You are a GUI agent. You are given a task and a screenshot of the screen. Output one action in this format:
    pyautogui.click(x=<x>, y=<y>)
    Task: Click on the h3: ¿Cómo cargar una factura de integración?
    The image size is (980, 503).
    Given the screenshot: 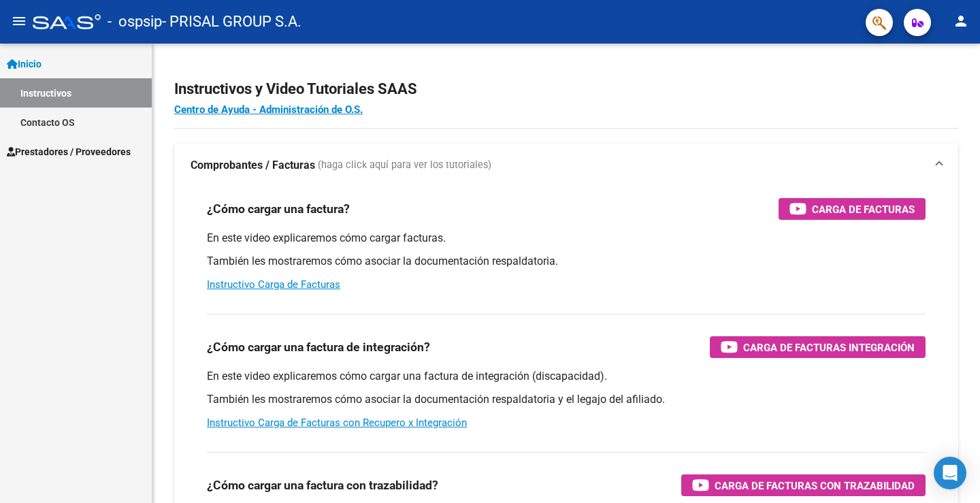 What is the action you would take?
    pyautogui.click(x=319, y=347)
    